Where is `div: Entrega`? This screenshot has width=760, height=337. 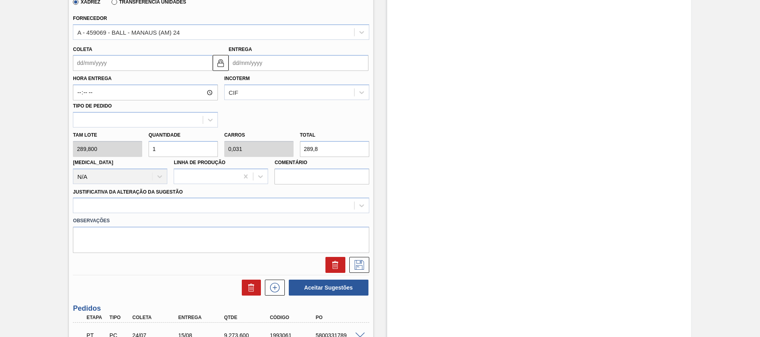
div: Entrega is located at coordinates (202, 318).